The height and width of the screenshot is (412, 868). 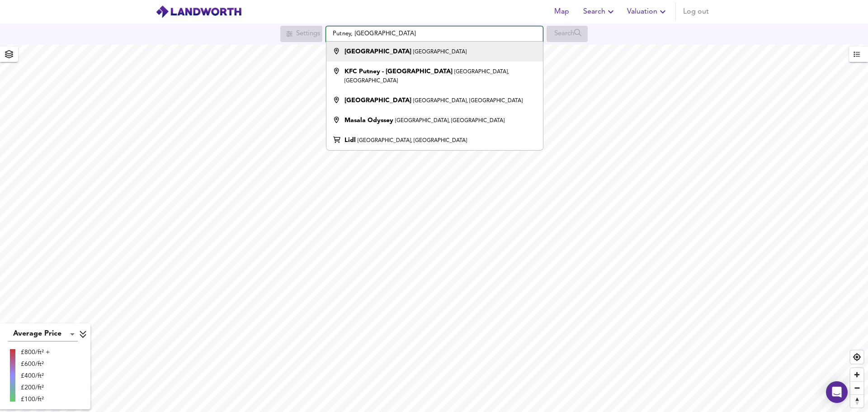 What do you see at coordinates (857, 374) in the screenshot?
I see `button: Zoom in` at bounding box center [857, 374].